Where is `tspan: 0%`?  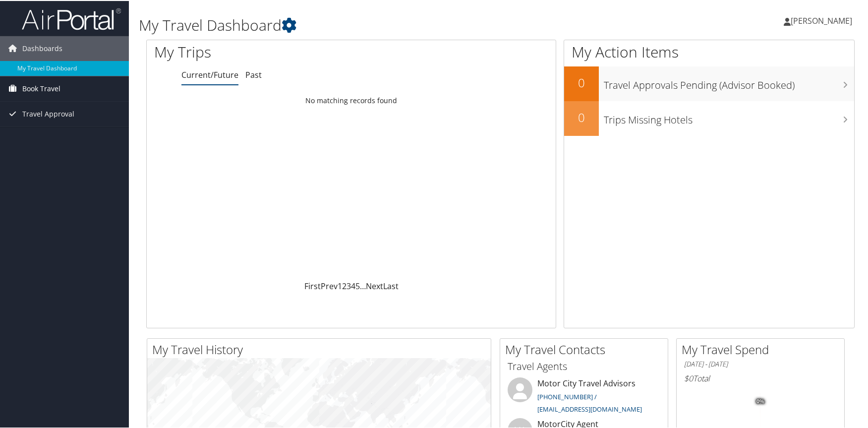 tspan: 0% is located at coordinates (761, 401).